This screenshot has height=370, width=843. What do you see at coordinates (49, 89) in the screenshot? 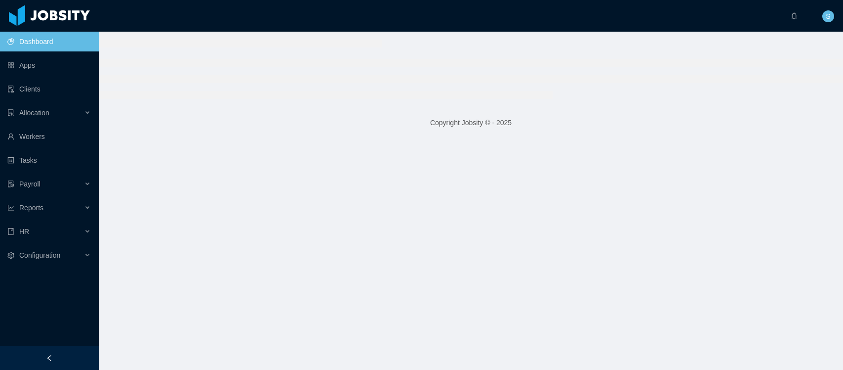
I see `a: icon: auditClients` at bounding box center [49, 89].